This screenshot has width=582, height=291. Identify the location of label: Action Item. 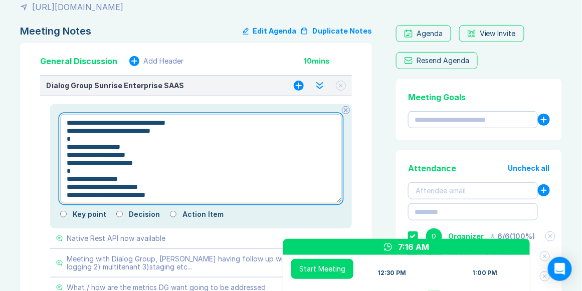
(203, 215).